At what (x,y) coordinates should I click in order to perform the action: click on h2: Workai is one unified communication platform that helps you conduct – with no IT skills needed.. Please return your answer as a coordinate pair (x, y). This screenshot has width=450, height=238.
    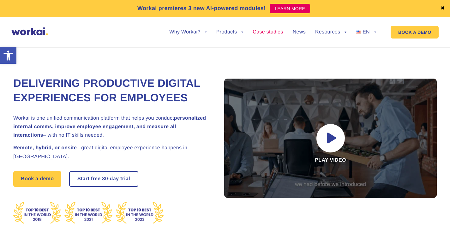
    Looking at the image, I should click on (111, 127).